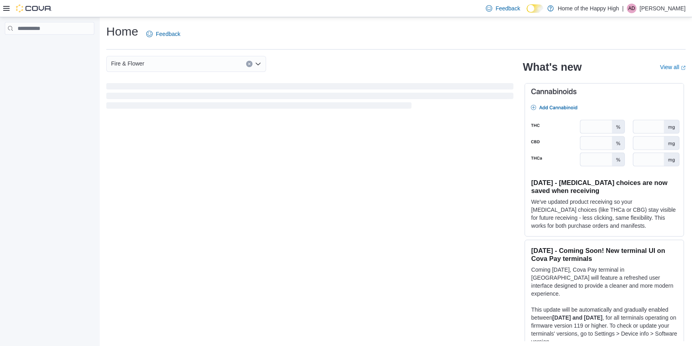  Describe the element at coordinates (588, 8) in the screenshot. I see `p: Home of the Happy High` at that location.